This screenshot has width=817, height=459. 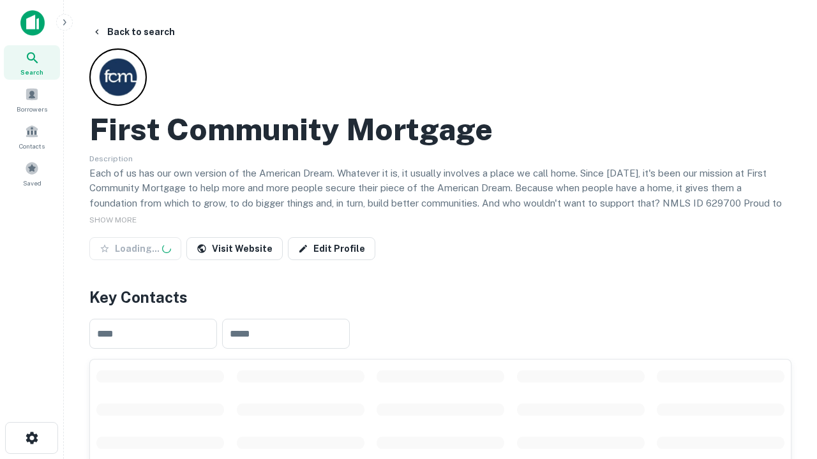 I want to click on a: Edit Profile, so click(x=331, y=249).